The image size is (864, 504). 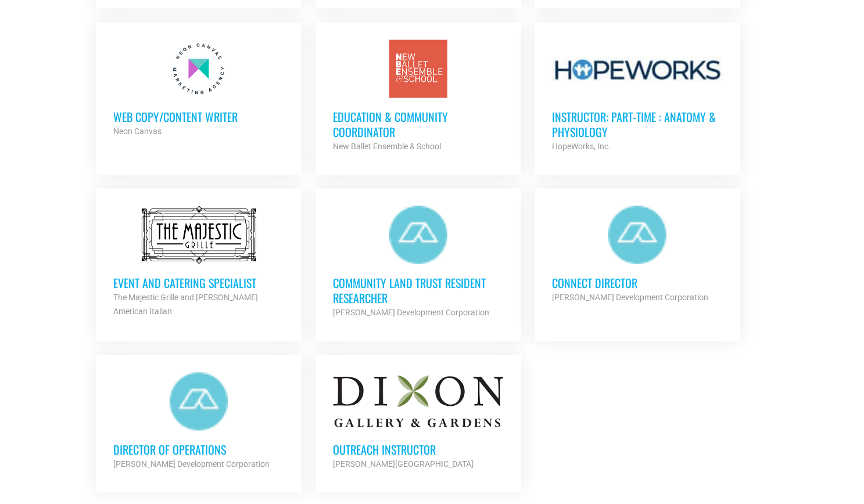 What do you see at coordinates (418, 97) in the screenshot?
I see `a: Education & Community Coordinator New Ballet Ensemble & School` at bounding box center [418, 97].